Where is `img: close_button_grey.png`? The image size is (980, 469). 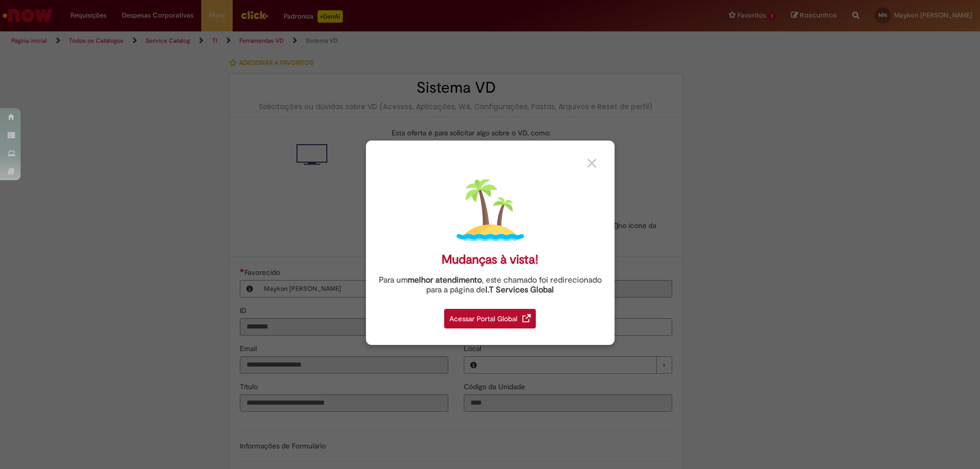
img: close_button_grey.png is located at coordinates (591, 163).